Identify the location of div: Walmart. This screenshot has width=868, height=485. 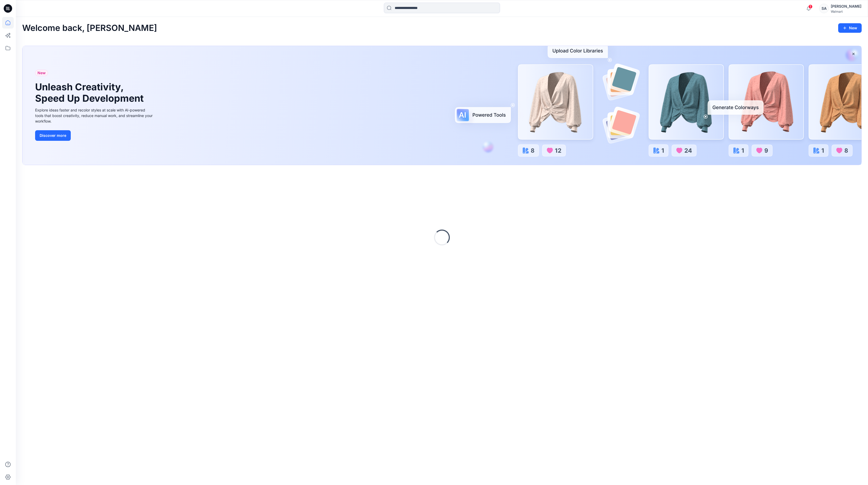
(845, 11).